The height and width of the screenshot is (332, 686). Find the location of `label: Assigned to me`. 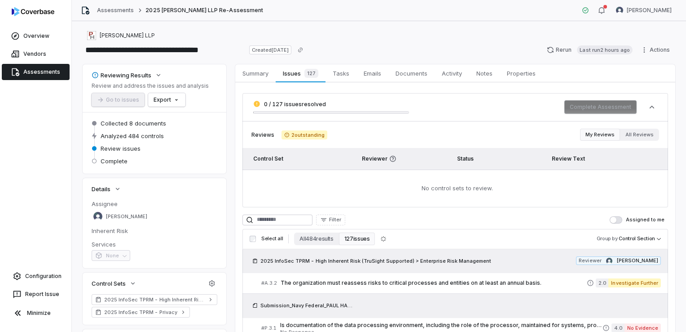

label: Assigned to me is located at coordinates (637, 220).